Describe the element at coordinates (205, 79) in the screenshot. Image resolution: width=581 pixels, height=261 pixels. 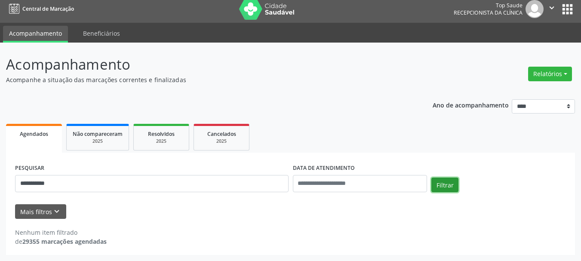
I see `p: Acompanhe a situação das marcações correntes e finalizadas` at that location.